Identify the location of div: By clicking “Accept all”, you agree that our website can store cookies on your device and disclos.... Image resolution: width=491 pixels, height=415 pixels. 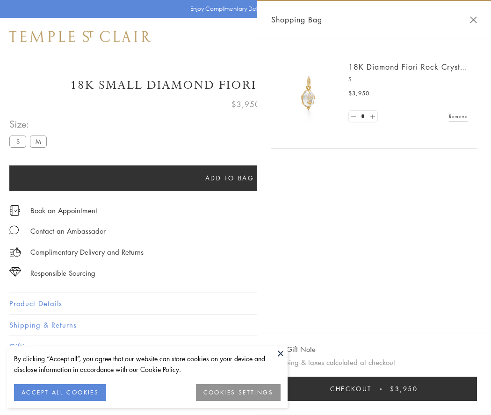
(147, 364).